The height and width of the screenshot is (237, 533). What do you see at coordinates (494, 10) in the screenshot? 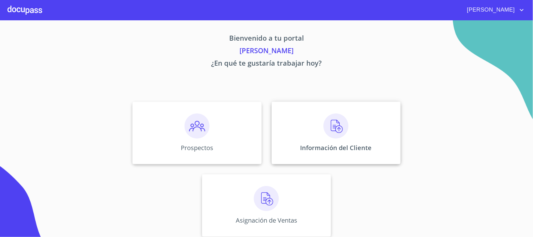
I see `button: account of current user` at bounding box center [494, 10].